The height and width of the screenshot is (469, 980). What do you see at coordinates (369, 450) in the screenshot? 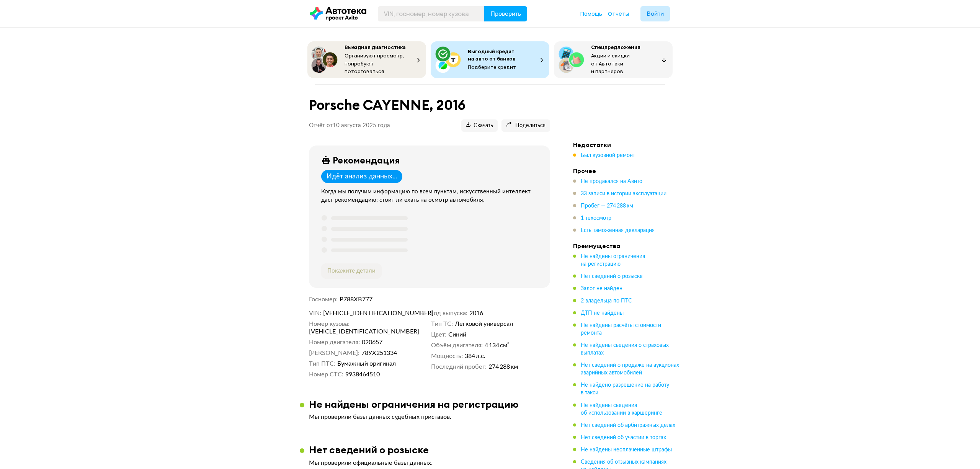
I see `h3: Нет сведений о розыске` at bounding box center [369, 450].